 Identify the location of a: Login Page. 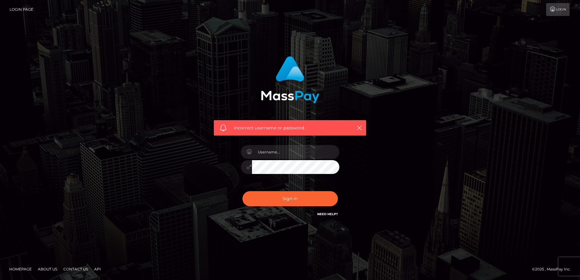
(21, 10).